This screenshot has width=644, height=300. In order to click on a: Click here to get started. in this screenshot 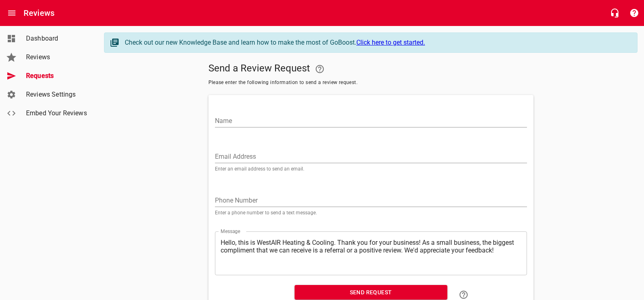, I will do `click(390, 42)`.